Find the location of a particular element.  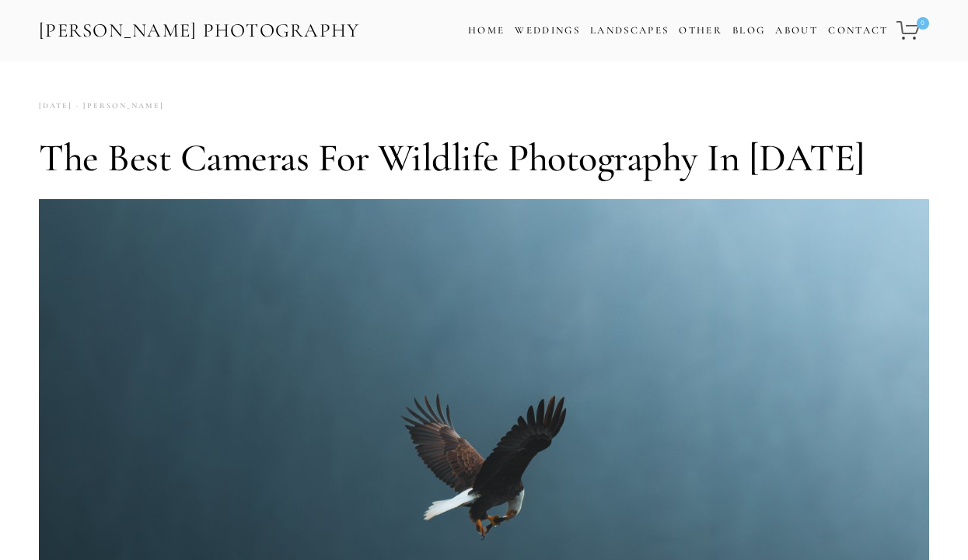

a: About is located at coordinates (796, 31).